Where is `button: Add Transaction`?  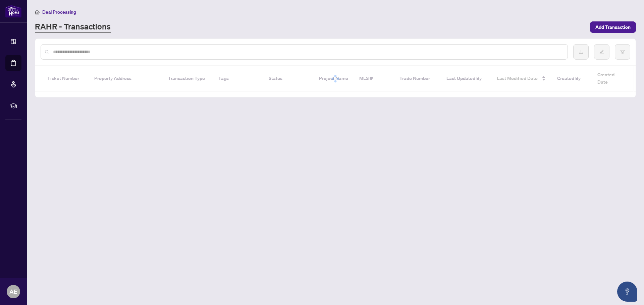
button: Add Transaction is located at coordinates (613, 27).